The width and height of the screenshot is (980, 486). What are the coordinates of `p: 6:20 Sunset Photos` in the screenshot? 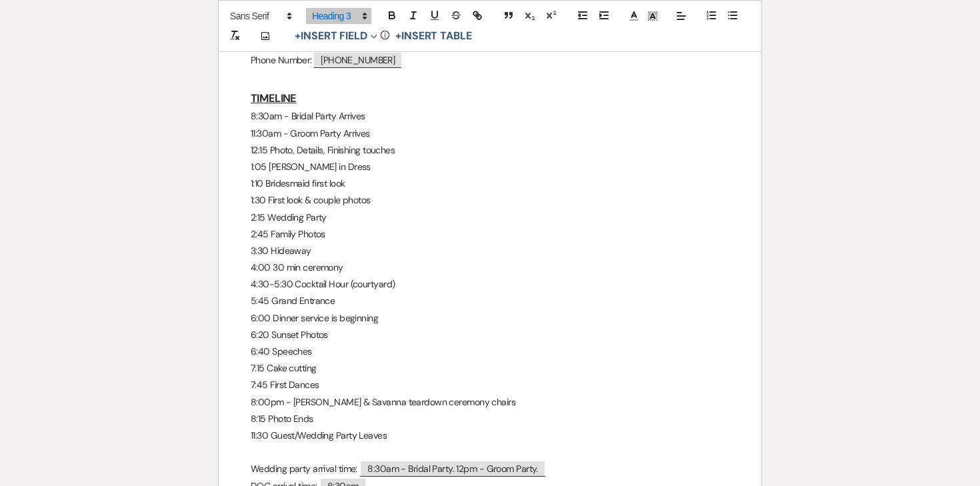 It's located at (490, 335).